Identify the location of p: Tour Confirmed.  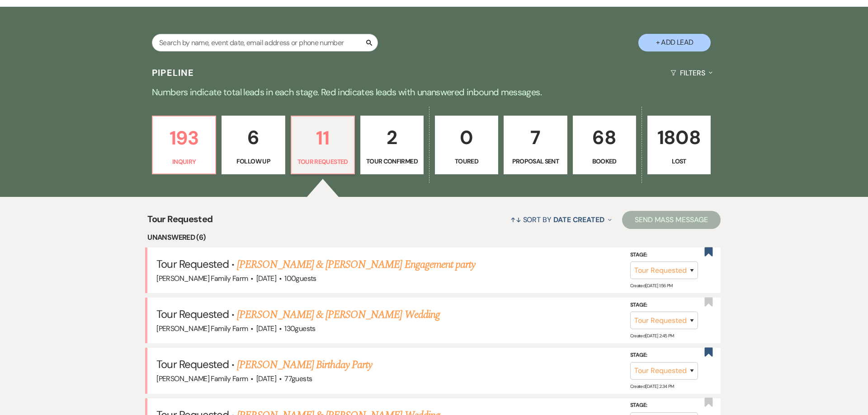
(392, 161).